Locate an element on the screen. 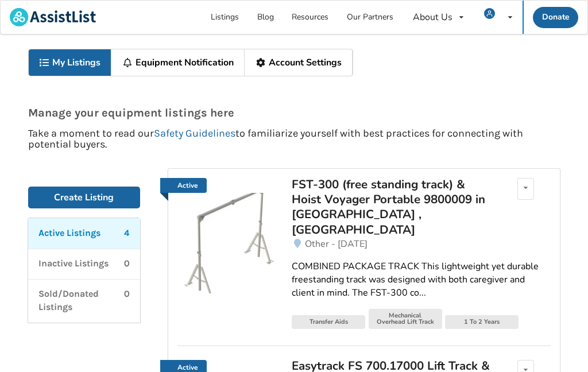  a: Account Settings is located at coordinates (299, 63).